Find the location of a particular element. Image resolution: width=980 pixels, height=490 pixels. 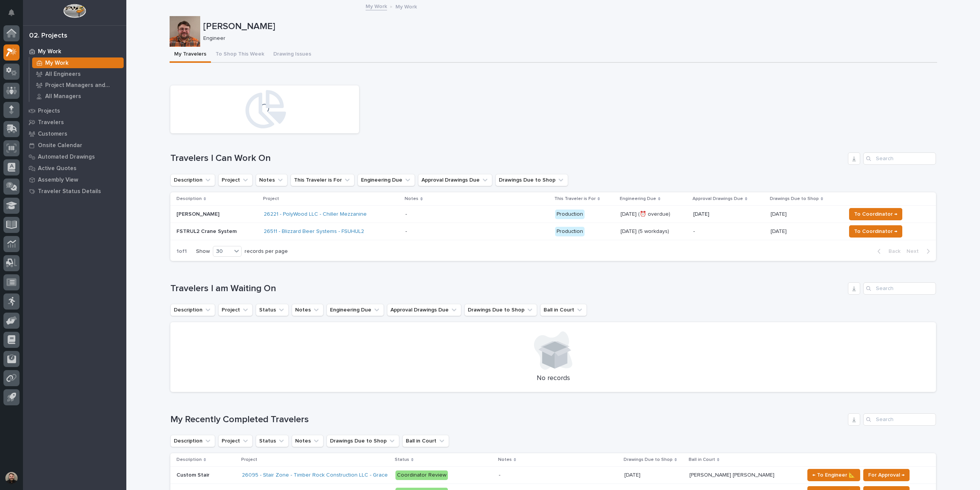

p: Approval Drawings Due is located at coordinates (718, 199).